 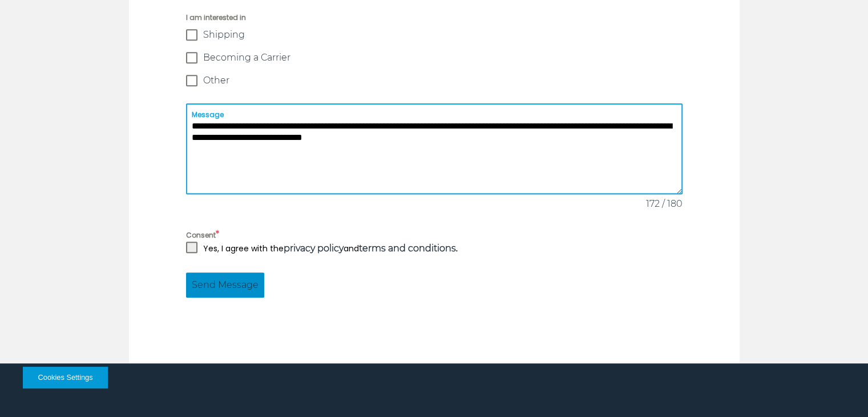 What do you see at coordinates (313, 248) in the screenshot?
I see `strong: privacy policy` at bounding box center [313, 248].